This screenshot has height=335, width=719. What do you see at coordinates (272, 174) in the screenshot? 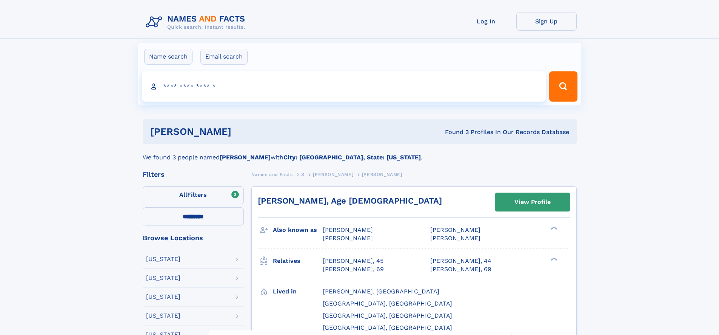
I see `a: Names and Facts` at bounding box center [272, 174].